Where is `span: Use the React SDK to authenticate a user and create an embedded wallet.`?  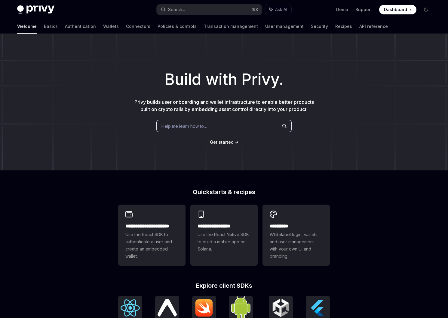
span: Use the React SDK to authenticate a user and create an embedded wallet. is located at coordinates (152, 246).